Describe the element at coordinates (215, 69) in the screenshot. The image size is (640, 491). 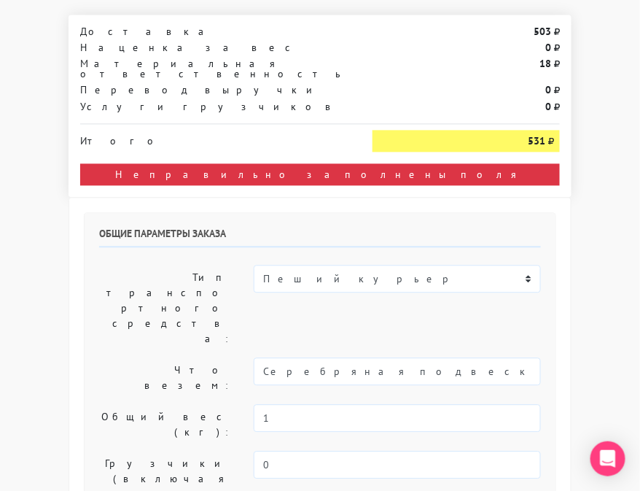
I see `div: Материальная ответственность` at that location.